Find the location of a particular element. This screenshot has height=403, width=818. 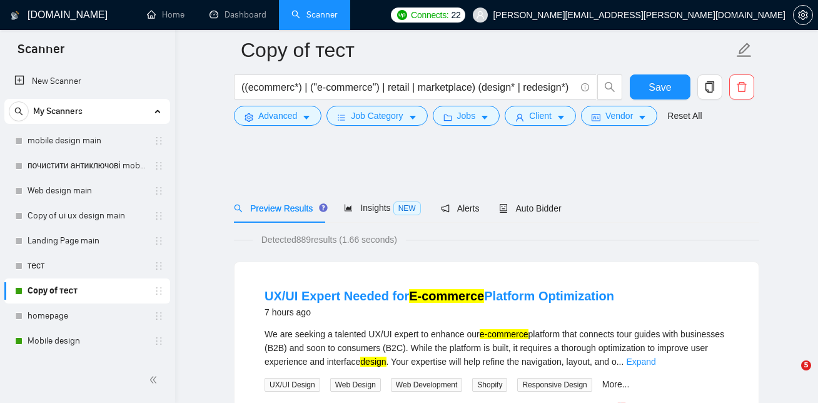

a: Web design is located at coordinates (87, 366).